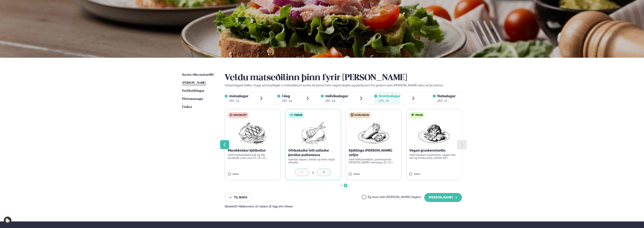 This screenshot has width=644, height=228. What do you see at coordinates (313, 134) in the screenshot?
I see `img: Fish.png` at bounding box center [313, 134].